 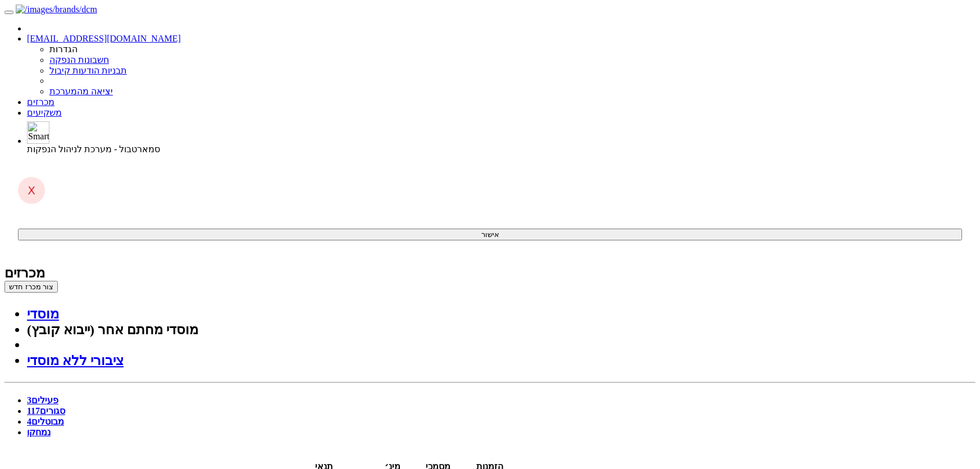 What do you see at coordinates (39, 433) in the screenshot?
I see `a: נמחקו` at bounding box center [39, 433].